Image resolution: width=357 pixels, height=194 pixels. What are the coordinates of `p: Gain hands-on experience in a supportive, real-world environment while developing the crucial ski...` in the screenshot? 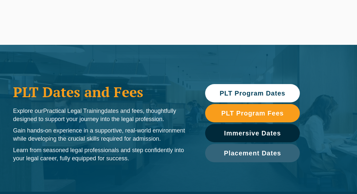 It's located at (103, 135).